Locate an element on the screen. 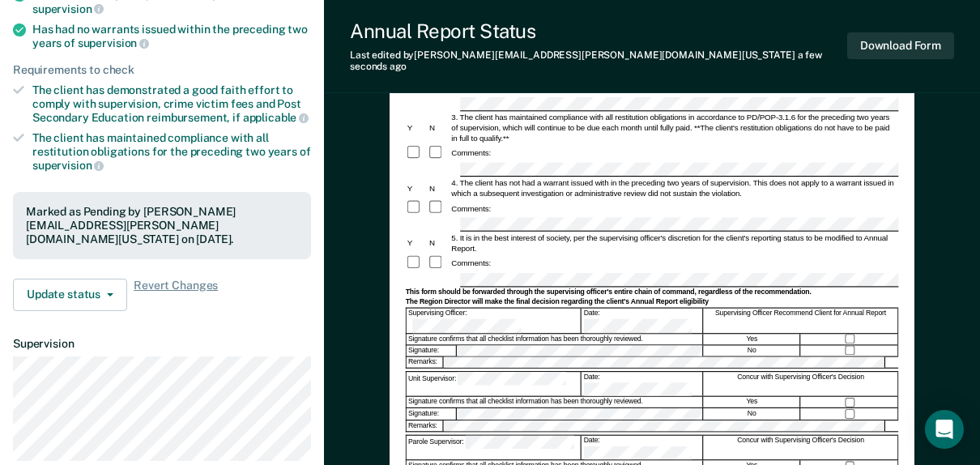 The height and width of the screenshot is (465, 980). div: The Region Director will make the final decision regarding the client's Annual Report eligibility is located at coordinates (652, 301).